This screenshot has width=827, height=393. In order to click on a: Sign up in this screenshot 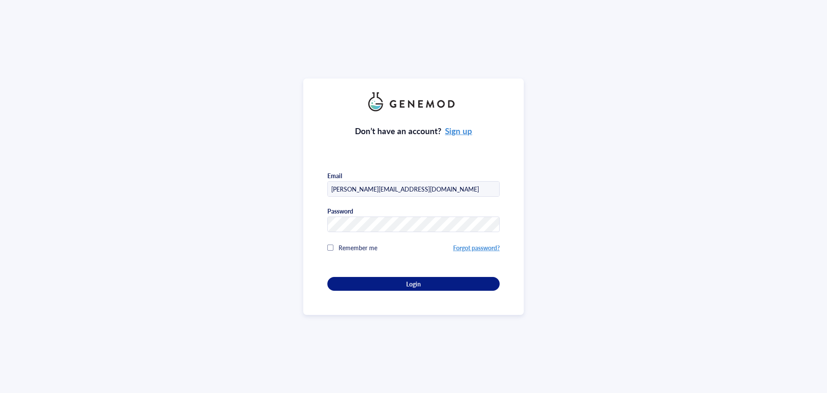, I will do `click(458, 131)`.